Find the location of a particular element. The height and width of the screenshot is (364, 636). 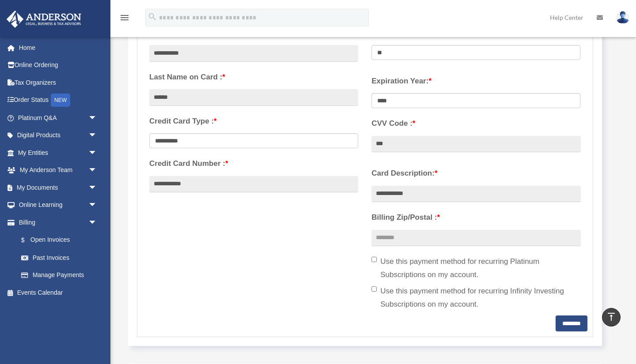

a: Manage Payments is located at coordinates (59, 276).